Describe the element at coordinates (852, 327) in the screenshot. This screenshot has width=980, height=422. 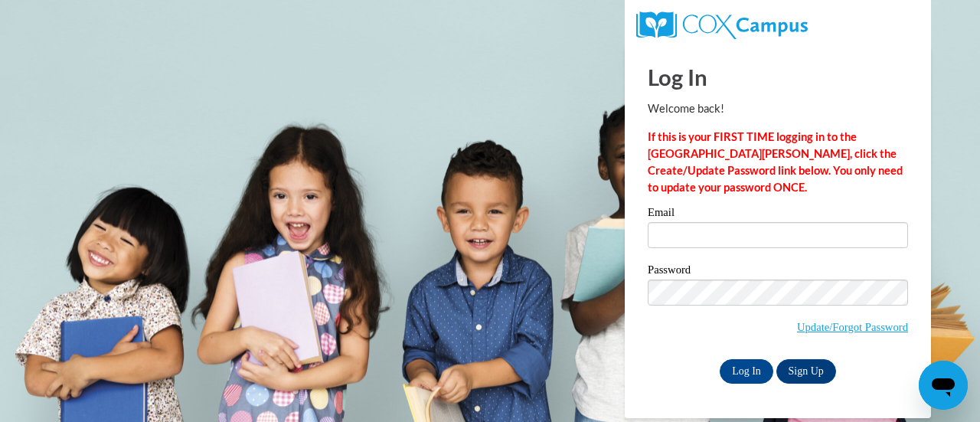
I see `a: Update/Forgot Password` at that location.